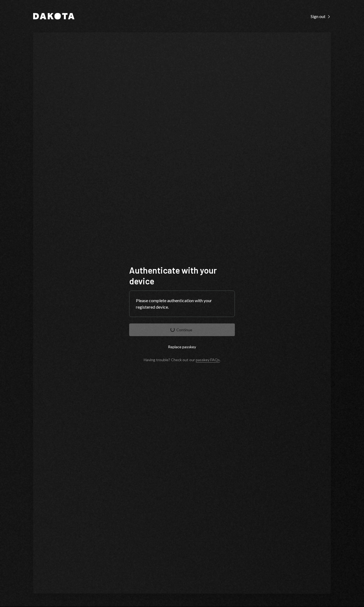  I want to click on div: Having trouble? Check out our ., so click(182, 360).